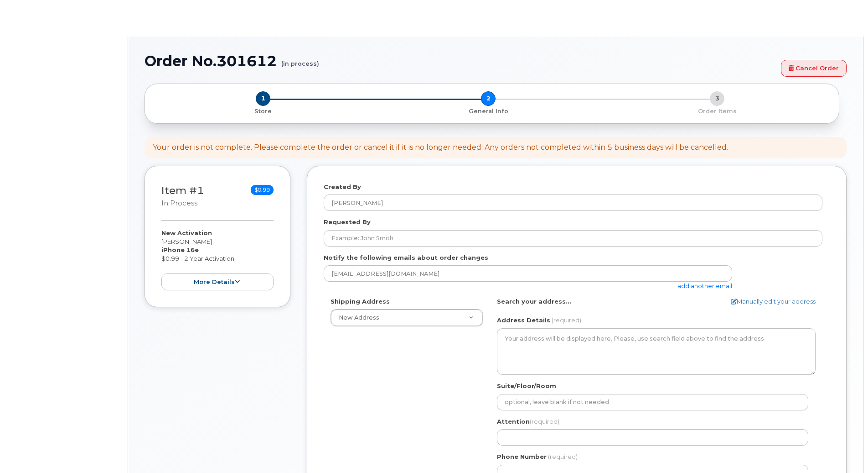 The height and width of the screenshot is (473, 868). What do you see at coordinates (263, 111) in the screenshot?
I see `p: Store` at bounding box center [263, 111].